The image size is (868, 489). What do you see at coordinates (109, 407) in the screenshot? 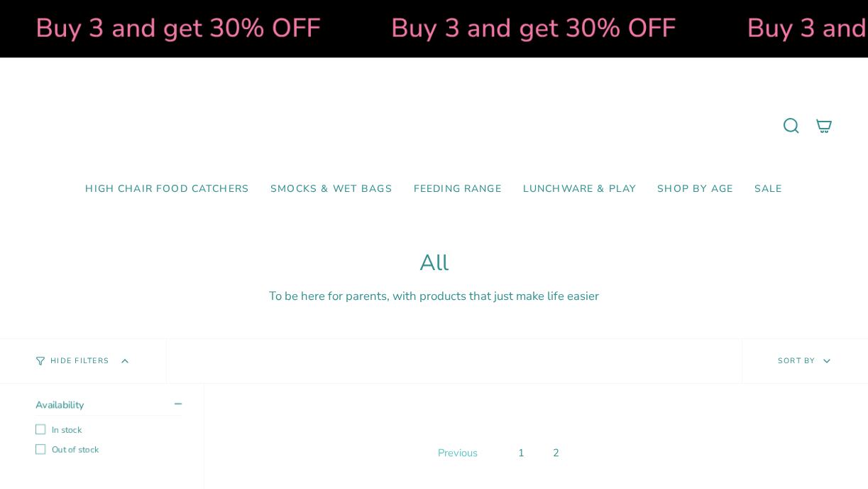
I see `summary: Availability` at bounding box center [109, 407].